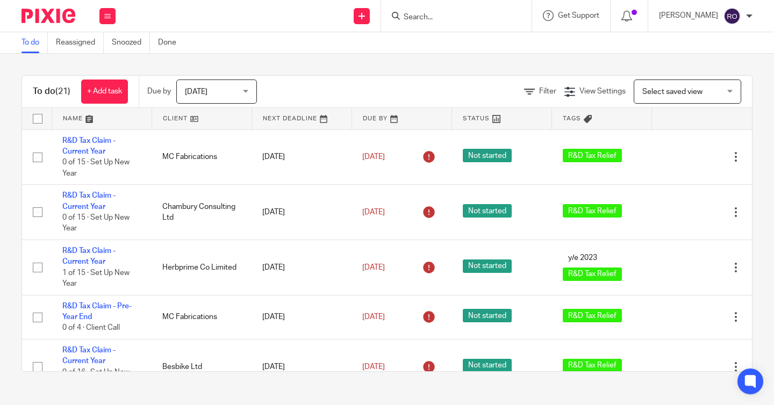  What do you see at coordinates (579, 16) in the screenshot?
I see `span: Get Support` at bounding box center [579, 16].